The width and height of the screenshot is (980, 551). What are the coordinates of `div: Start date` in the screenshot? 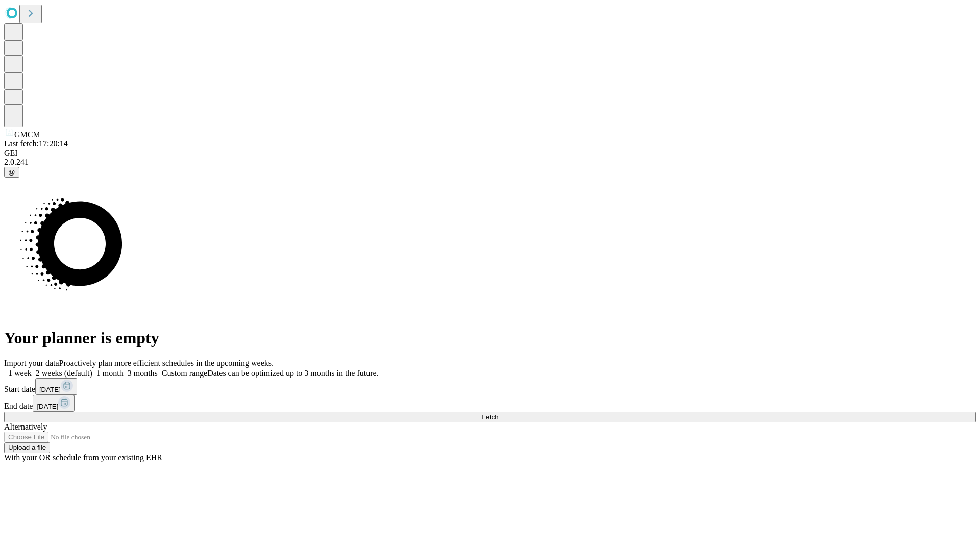 It's located at (490, 386).